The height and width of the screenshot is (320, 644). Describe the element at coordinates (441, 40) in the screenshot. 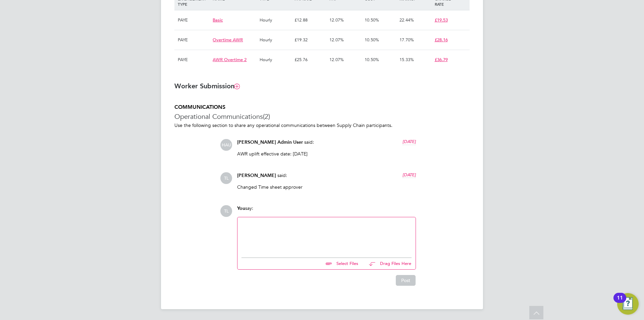

I see `span: £28.16` at that location.